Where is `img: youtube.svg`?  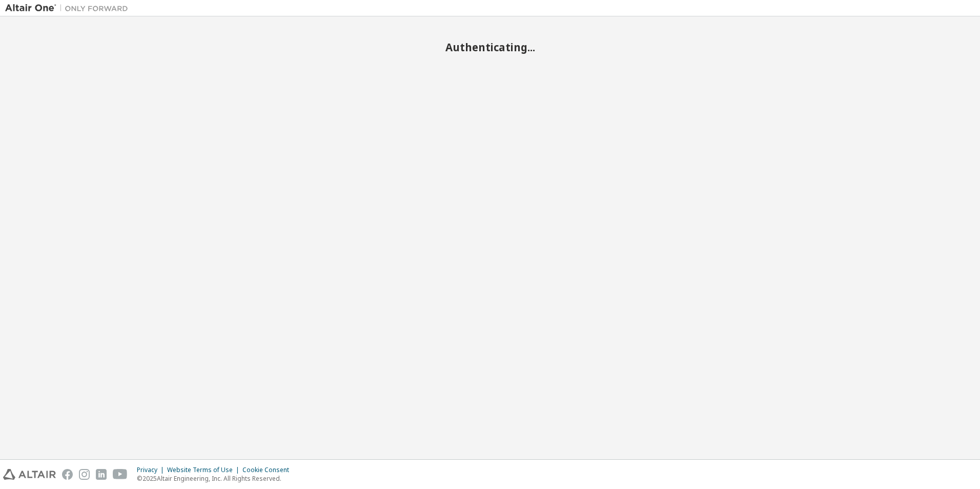 img: youtube.svg is located at coordinates (120, 474).